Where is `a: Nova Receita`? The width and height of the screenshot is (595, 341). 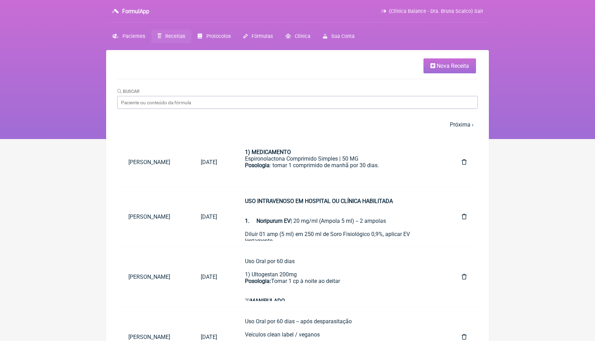 a: Nova Receita is located at coordinates (450, 66).